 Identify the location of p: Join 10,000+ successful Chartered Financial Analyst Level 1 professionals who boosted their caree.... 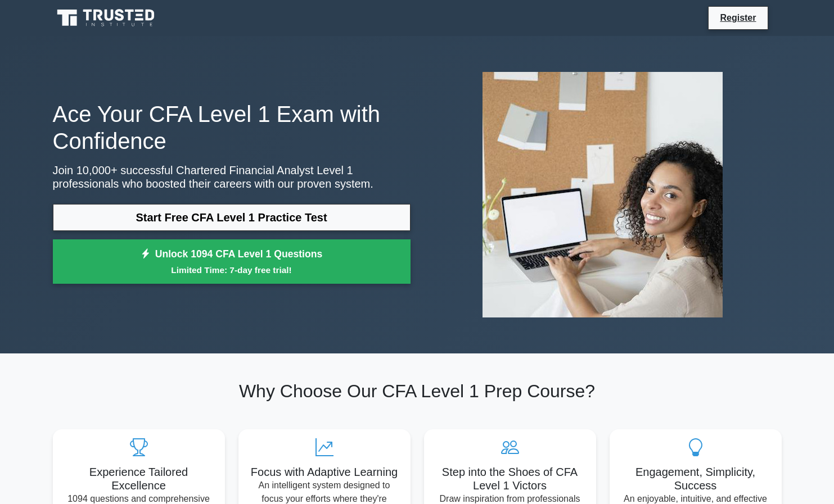
(232, 177).